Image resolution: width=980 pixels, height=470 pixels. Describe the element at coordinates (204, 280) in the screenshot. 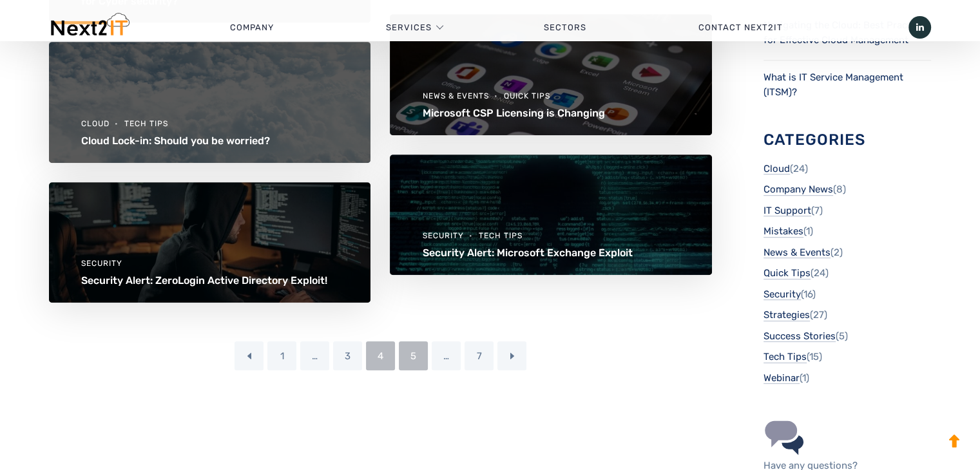

I see `a: Security Alert: ZeroLogin Active Directory Exploit!` at that location.